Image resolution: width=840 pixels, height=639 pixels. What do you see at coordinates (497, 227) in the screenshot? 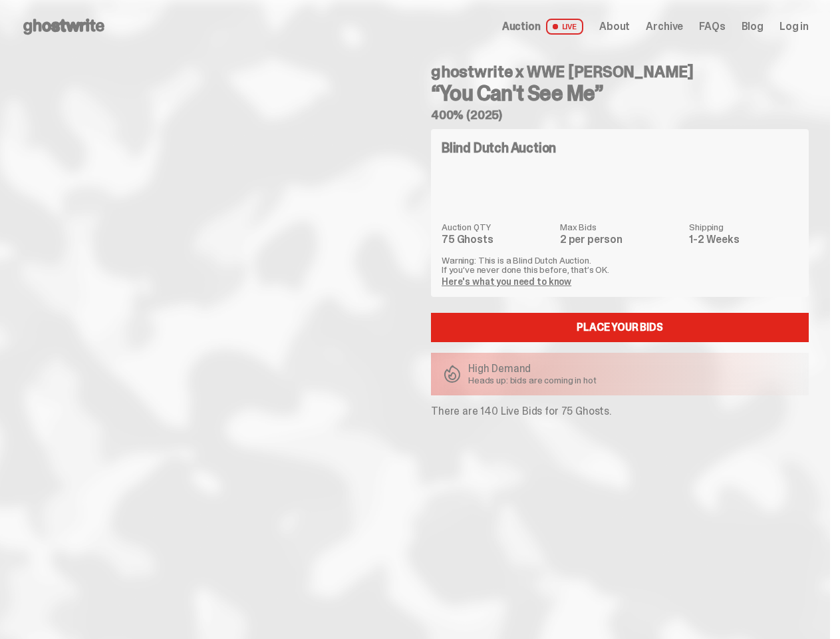
I see `dt: Auction QTY` at bounding box center [497, 227].